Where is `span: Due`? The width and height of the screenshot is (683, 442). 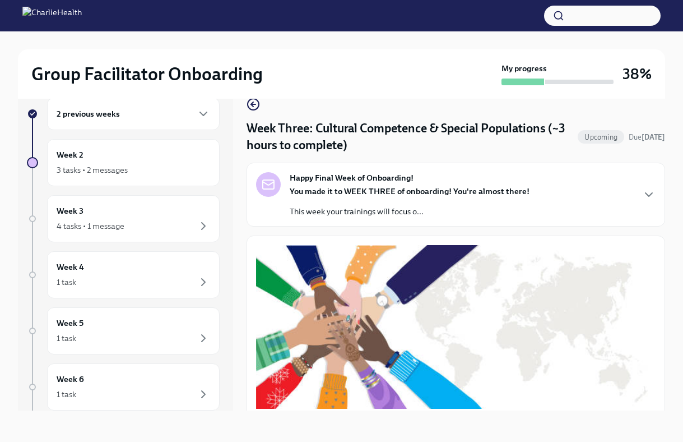
span: Due is located at coordinates (647, 137).